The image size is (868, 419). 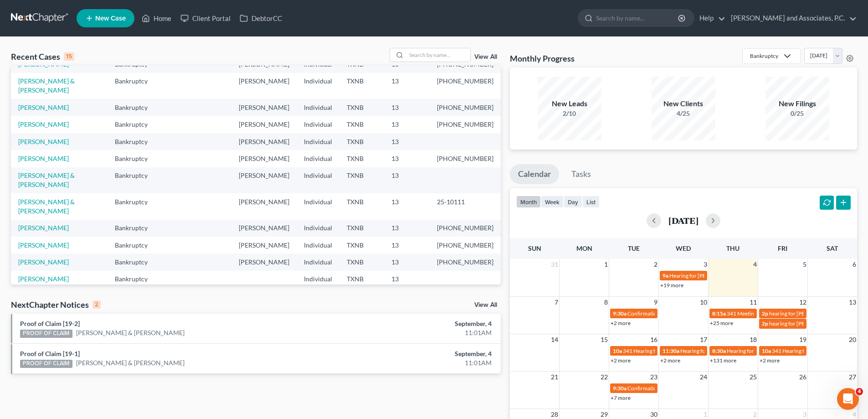 What do you see at coordinates (97, 304) in the screenshot?
I see `div: 2` at bounding box center [97, 304].